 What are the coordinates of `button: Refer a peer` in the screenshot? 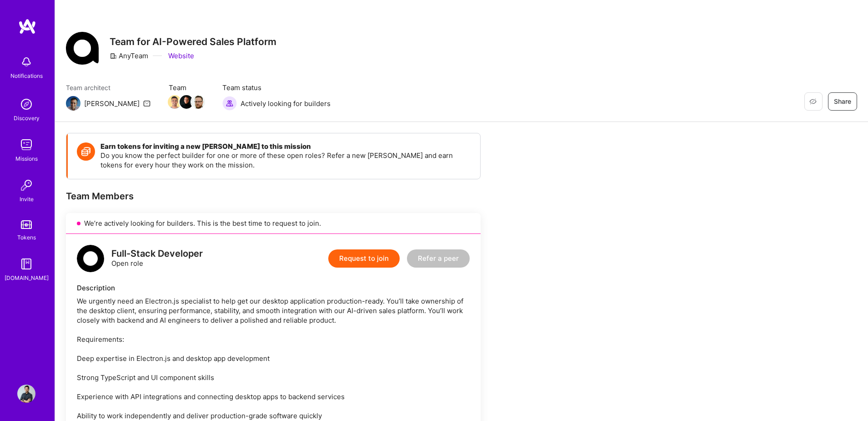 It's located at (439, 258).